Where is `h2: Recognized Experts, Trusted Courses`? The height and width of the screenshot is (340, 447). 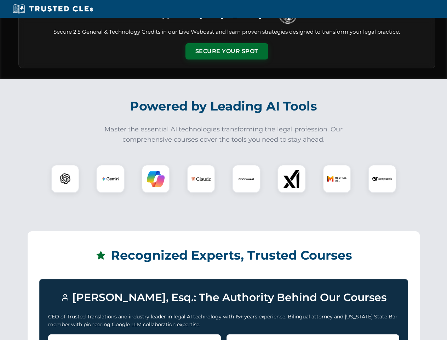
h2: Recognized Experts, Trusted Courses is located at coordinates (224, 255).